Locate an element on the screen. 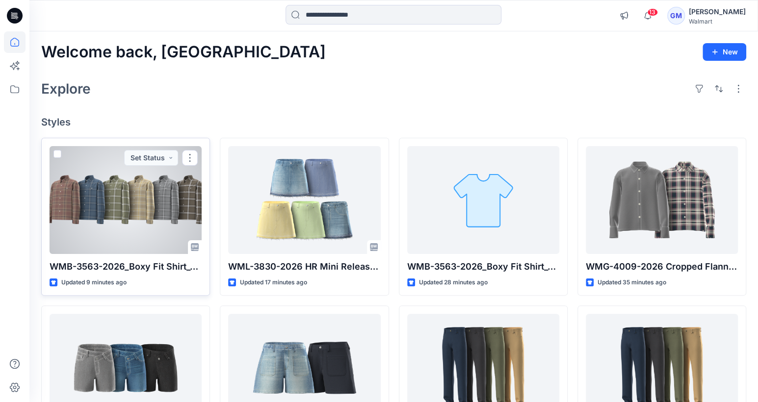  div: Walmart is located at coordinates (717, 21).